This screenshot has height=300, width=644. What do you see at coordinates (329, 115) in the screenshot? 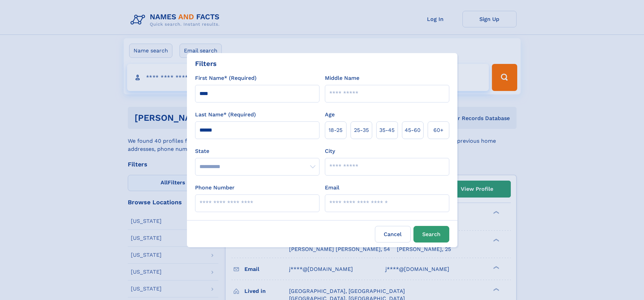
I see `label: Age` at bounding box center [329, 115].